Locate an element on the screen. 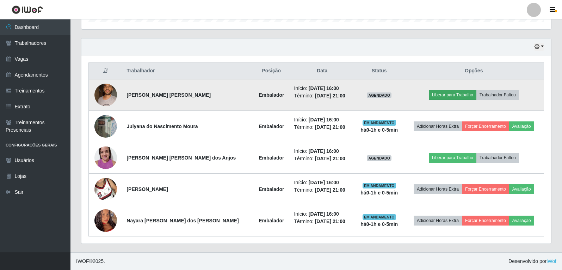 The image size is (562, 270). span: IWOF is located at coordinates (82, 261).